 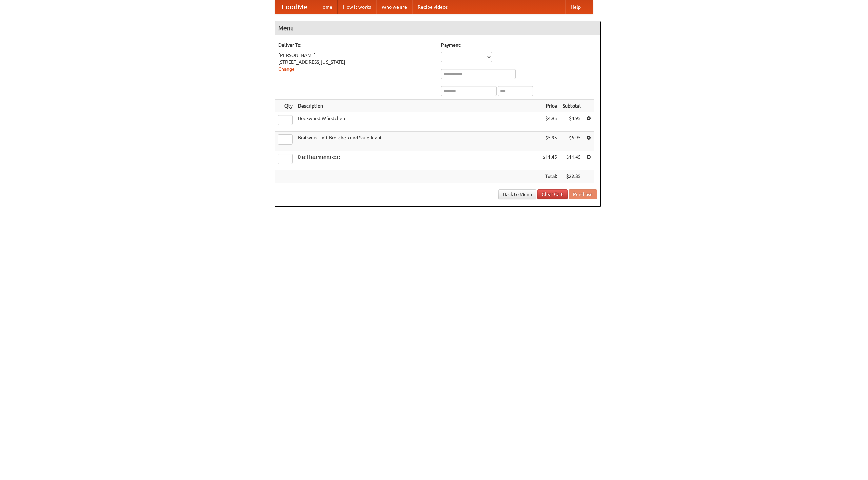 I want to click on th: Subtotal, so click(x=571, y=106).